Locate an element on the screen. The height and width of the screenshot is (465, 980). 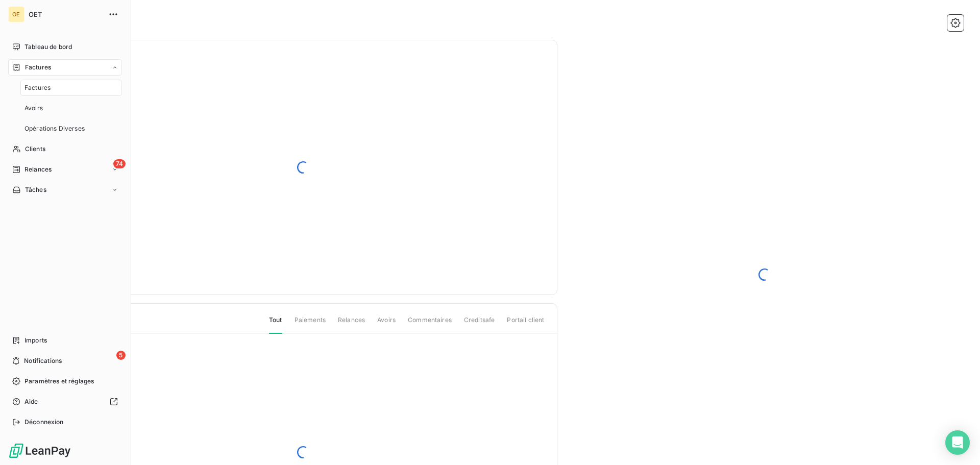
span: Clients is located at coordinates (35, 149).